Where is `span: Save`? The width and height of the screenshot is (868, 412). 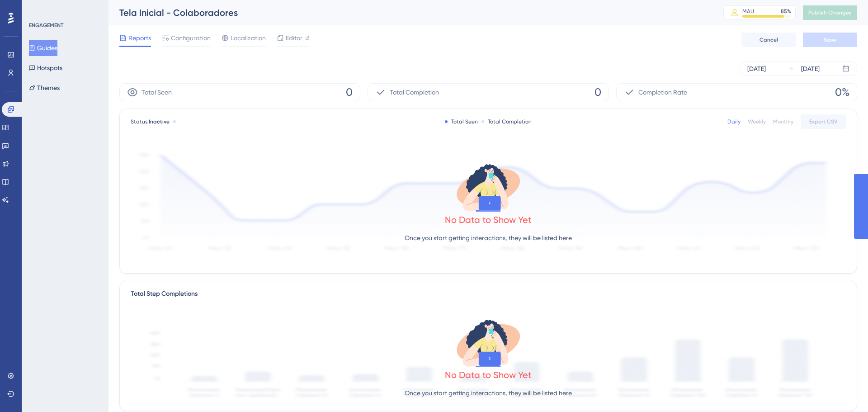 span: Save is located at coordinates (830, 40).